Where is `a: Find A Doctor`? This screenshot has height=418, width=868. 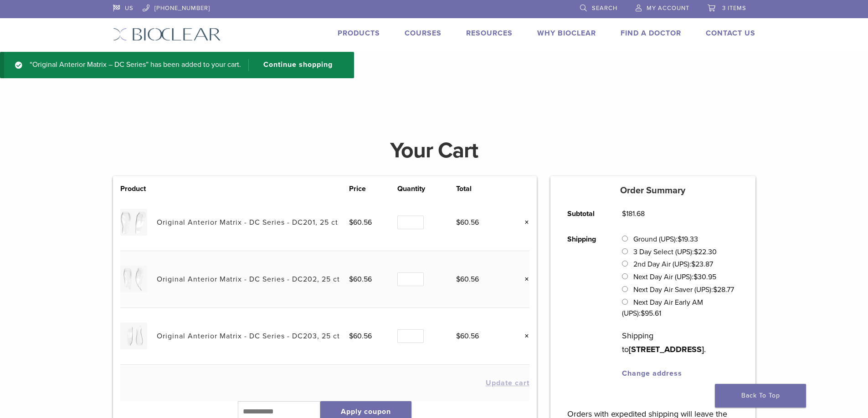
a: Find A Doctor is located at coordinates (650, 33).